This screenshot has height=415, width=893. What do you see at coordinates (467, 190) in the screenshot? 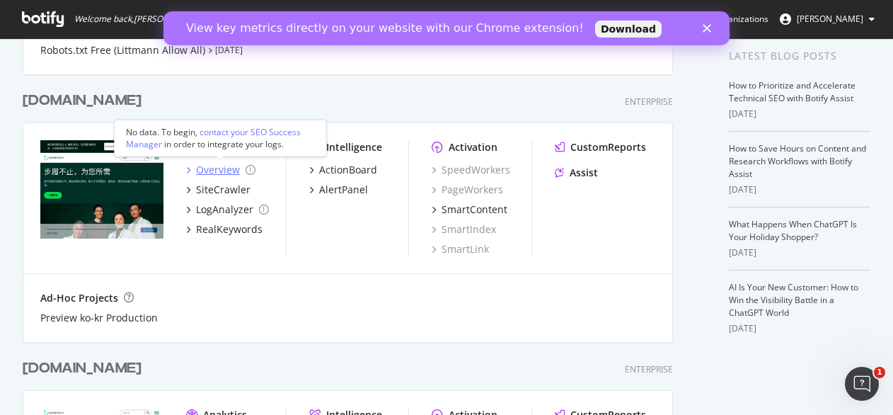
I see `a: PageWorkers` at bounding box center [467, 190].